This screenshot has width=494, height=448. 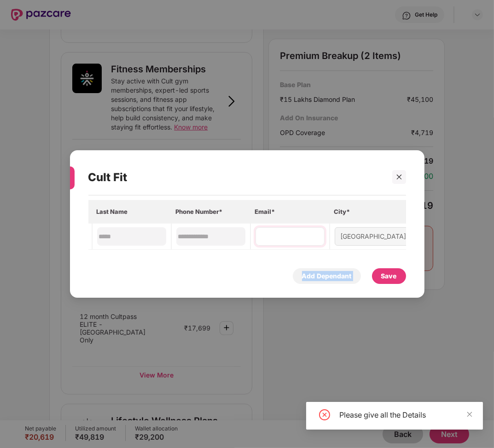 I want to click on th: Phone Number*, so click(x=211, y=211).